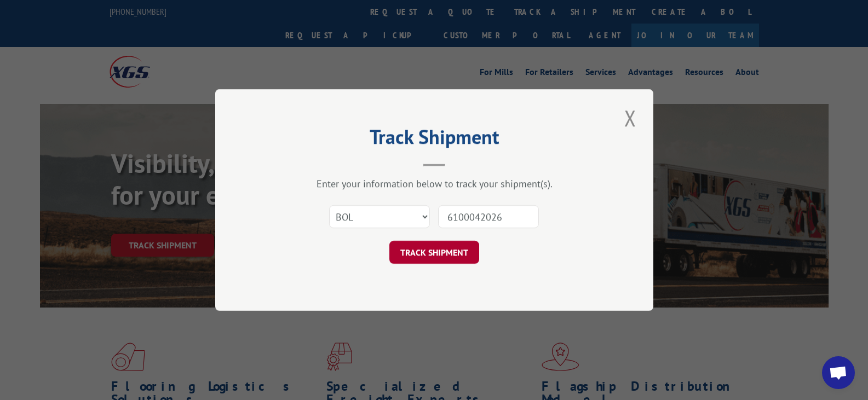 Image resolution: width=868 pixels, height=400 pixels. I want to click on div: Enter your information below to track your shipment(s)., so click(434, 184).